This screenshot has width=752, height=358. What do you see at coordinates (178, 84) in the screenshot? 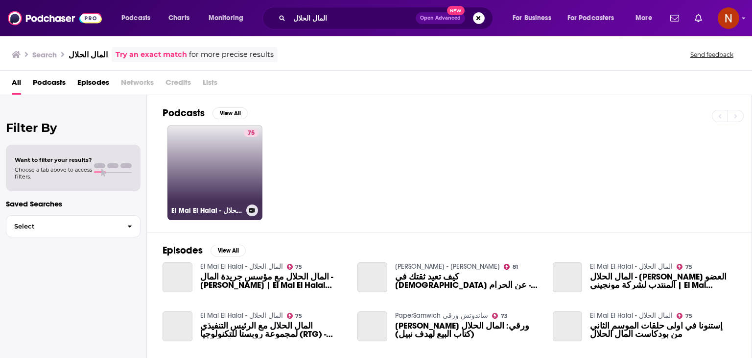
I see `span: Credits` at bounding box center [178, 84].